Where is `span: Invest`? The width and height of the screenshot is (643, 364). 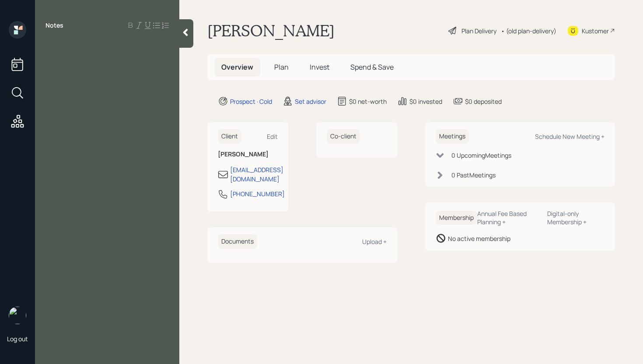
span: Invest is located at coordinates (320, 67).